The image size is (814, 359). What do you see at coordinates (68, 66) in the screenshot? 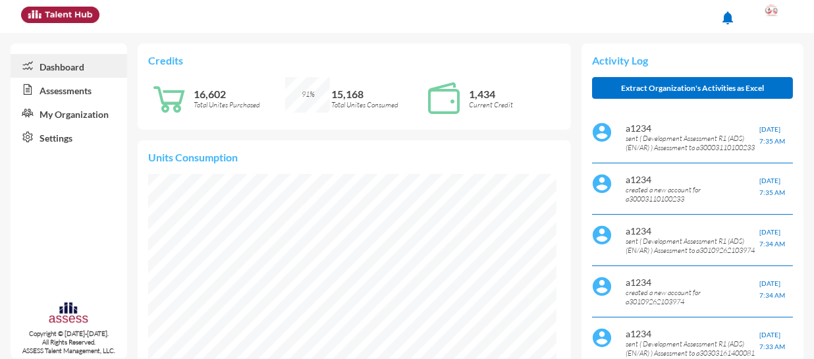
I see `a: Dashboard` at bounding box center [68, 66].